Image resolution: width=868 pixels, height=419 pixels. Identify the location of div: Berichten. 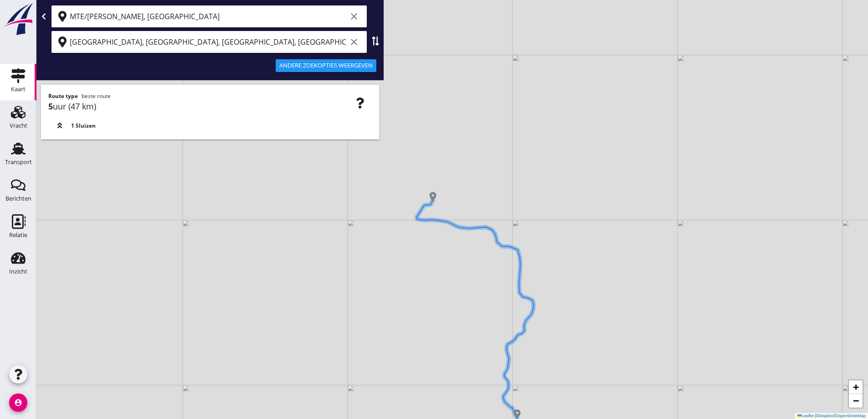
(19, 198).